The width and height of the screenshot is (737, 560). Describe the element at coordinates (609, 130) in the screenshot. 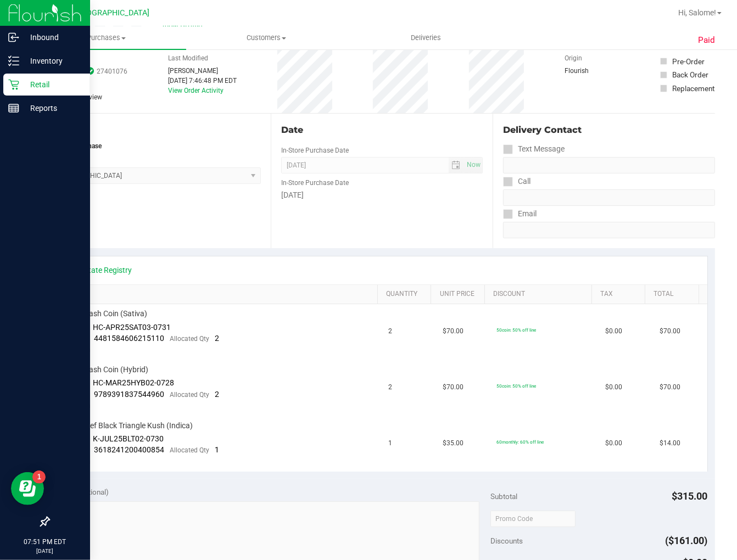

I see `div: Delivery Contact` at that location.